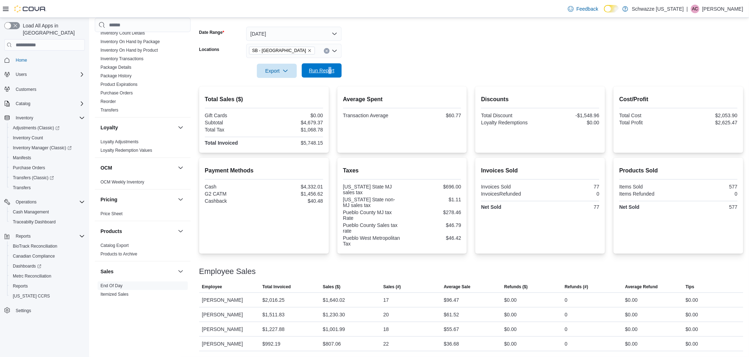  What do you see at coordinates (47, 158) in the screenshot?
I see `span: Manifests` at bounding box center [47, 158].